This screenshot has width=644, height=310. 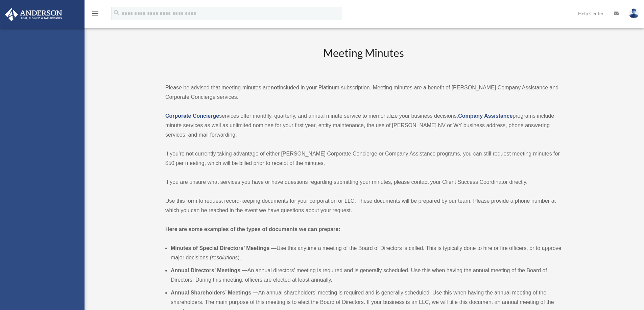 I want to click on a: menu, so click(x=95, y=15).